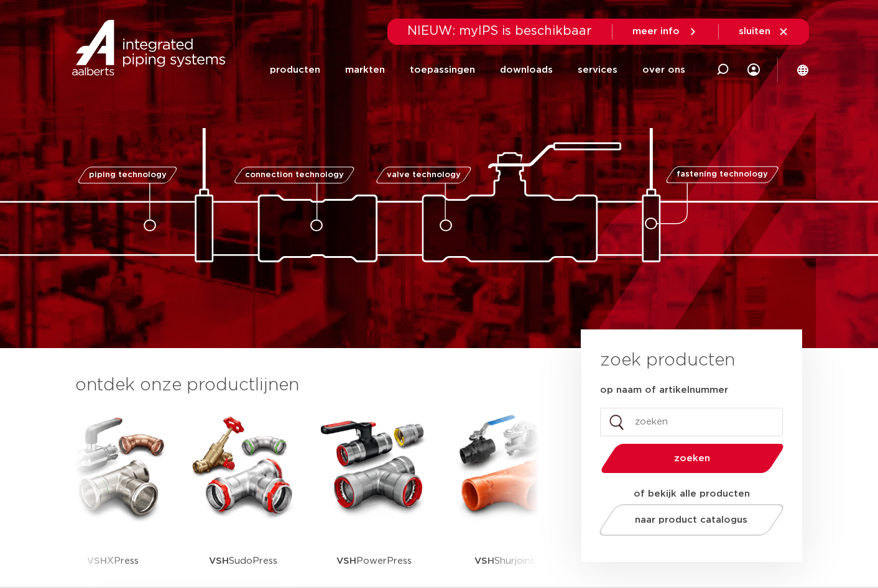 This screenshot has height=588, width=878. Describe the element at coordinates (663, 70) in the screenshot. I see `a: over ons` at that location.